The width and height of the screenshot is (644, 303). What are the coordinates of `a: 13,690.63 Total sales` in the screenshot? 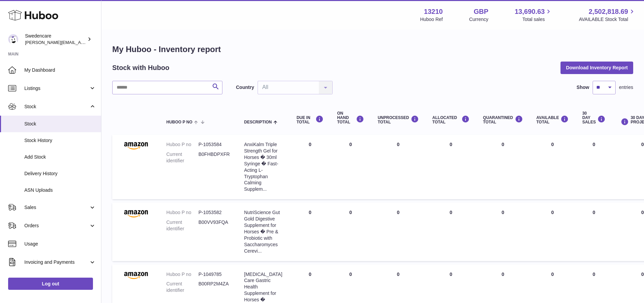 It's located at (533, 15).